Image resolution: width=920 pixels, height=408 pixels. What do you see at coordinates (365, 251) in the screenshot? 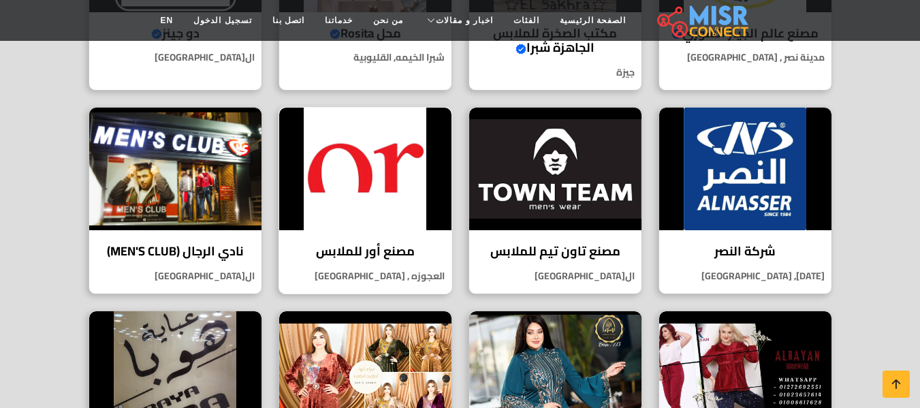
I see `h4: مصنع أور للملابس` at bounding box center [365, 251].